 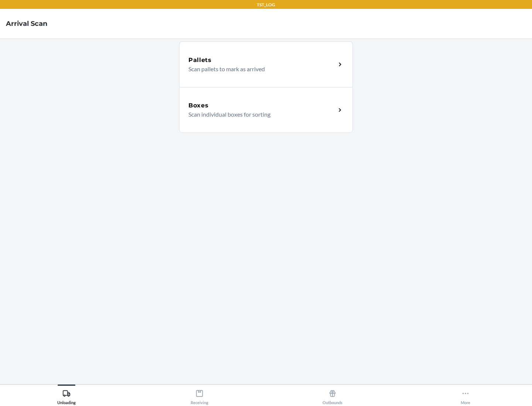 What do you see at coordinates (465, 395) in the screenshot?
I see `div: More` at bounding box center [465, 395].